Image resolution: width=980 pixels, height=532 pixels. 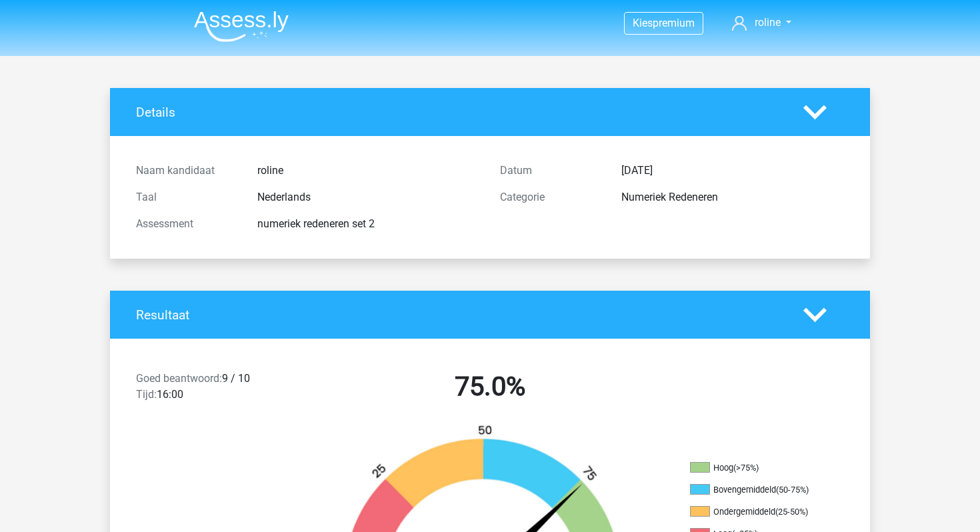 I want to click on div: Numeriek Redeneren, so click(x=733, y=197).